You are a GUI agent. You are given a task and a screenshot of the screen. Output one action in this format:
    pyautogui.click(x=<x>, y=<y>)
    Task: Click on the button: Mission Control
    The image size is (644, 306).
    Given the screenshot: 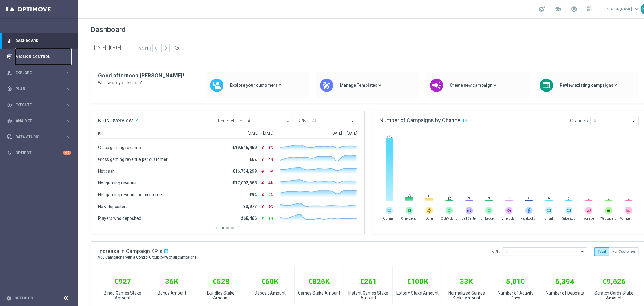 What is the action you would take?
    pyautogui.click(x=39, y=57)
    